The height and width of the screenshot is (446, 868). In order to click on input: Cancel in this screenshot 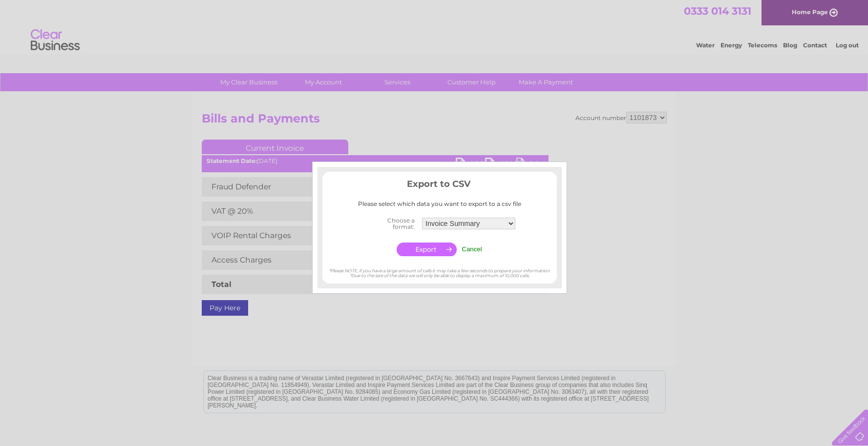, I will do `click(472, 249)`.